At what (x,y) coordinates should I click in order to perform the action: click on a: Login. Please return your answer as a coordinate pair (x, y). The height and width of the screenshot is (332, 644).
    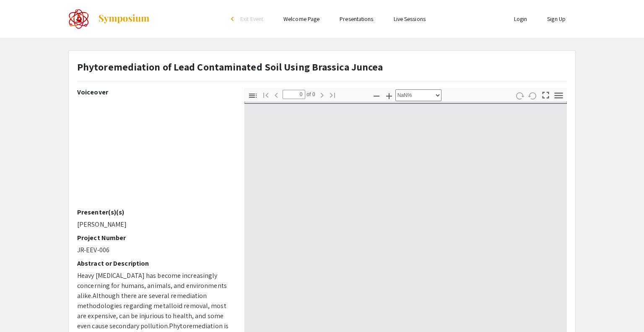
    Looking at the image, I should click on (520, 19).